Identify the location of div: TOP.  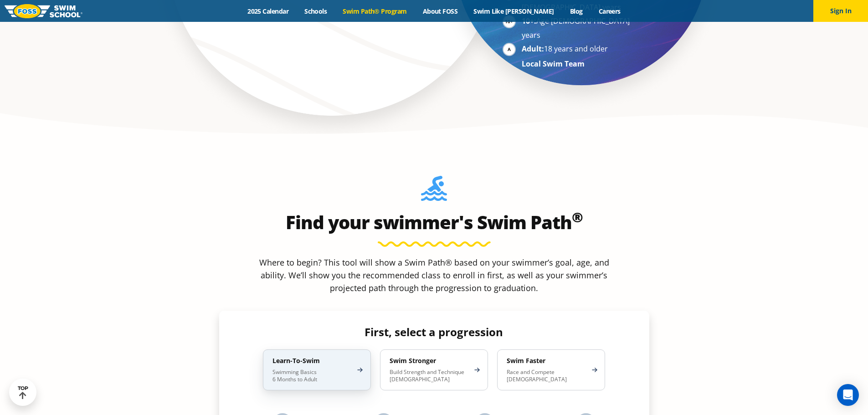
(23, 392).